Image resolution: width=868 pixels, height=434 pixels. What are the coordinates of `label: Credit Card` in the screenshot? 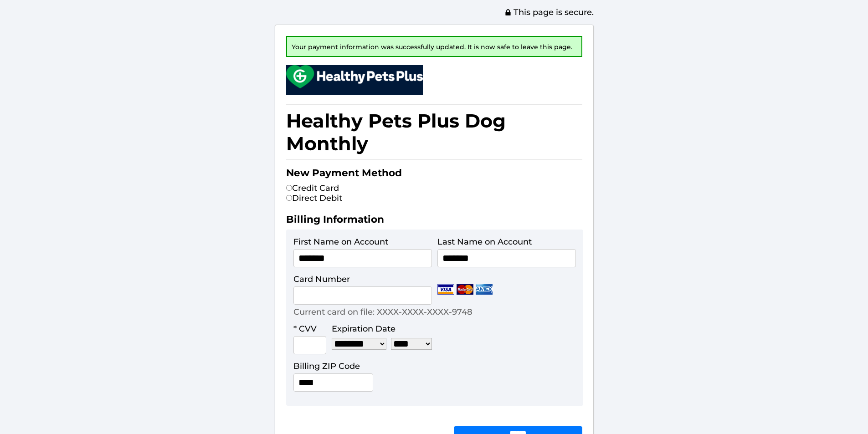 It's located at (312, 188).